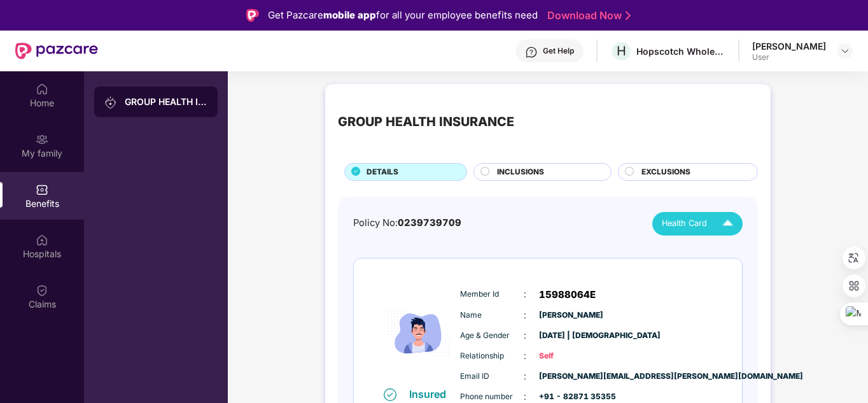 Image resolution: width=868 pixels, height=403 pixels. Describe the element at coordinates (42, 291) in the screenshot. I see `img: svg+xml;base64,PHN2ZyBpZD0iQ2xhaW0iIHhtbG5zPSJodHRwOi8vd3d3LnczLm9yZy8yMDAwL3N2ZyIgd2lkdGg9IjIwIi...` at that location.